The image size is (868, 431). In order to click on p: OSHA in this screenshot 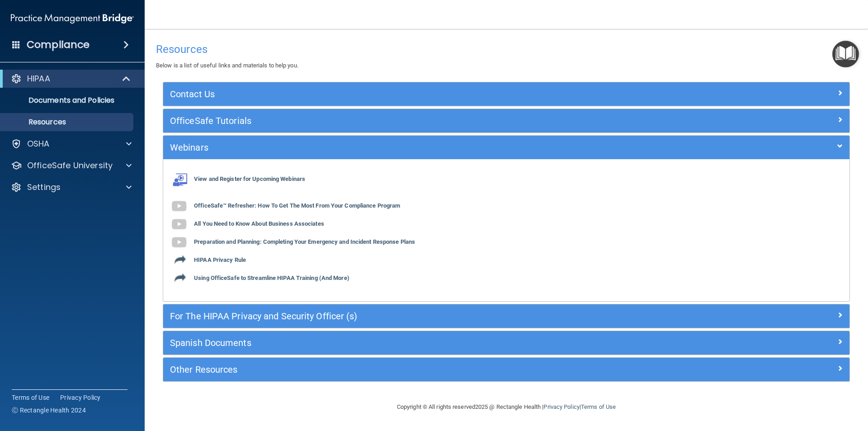, I will do `click(39, 144)`.